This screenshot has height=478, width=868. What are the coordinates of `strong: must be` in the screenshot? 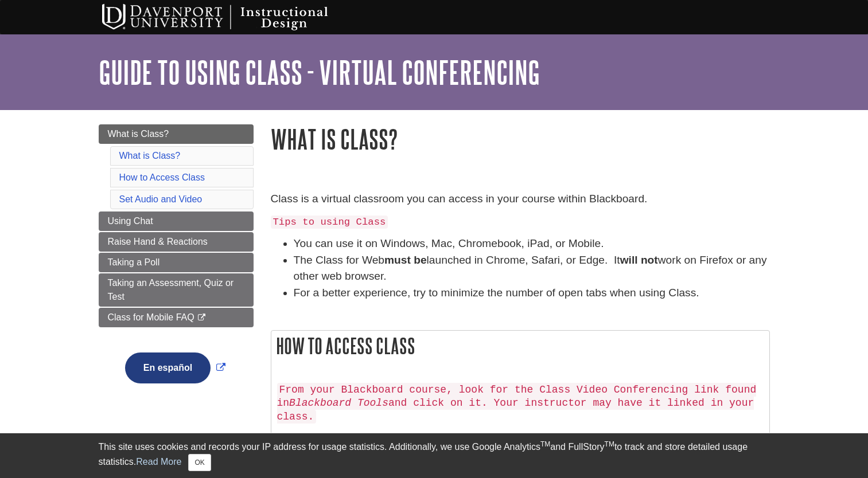 It's located at (406, 260).